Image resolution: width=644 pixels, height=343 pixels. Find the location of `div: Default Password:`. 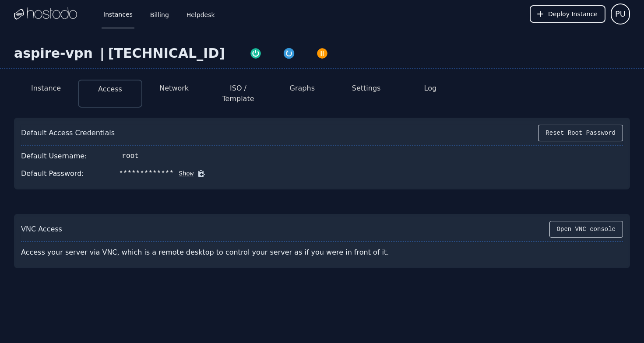

div: Default Password: is located at coordinates (53, 174).